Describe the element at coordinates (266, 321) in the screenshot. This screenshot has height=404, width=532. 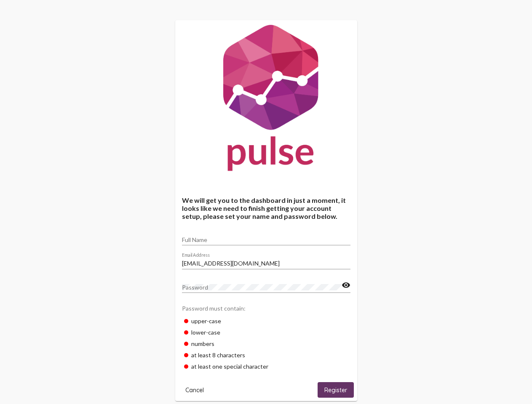
I see `div: upper-case` at that location.